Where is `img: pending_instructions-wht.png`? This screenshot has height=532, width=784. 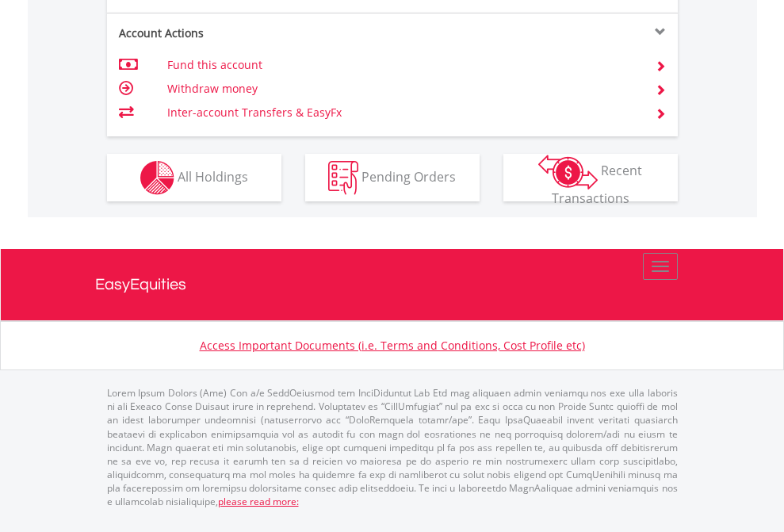 img: pending_instructions-wht.png is located at coordinates (343, 178).